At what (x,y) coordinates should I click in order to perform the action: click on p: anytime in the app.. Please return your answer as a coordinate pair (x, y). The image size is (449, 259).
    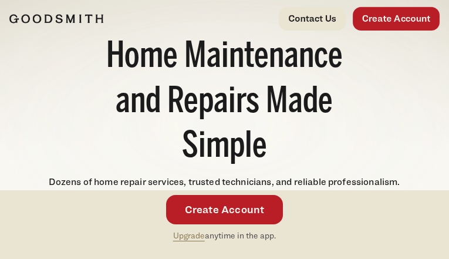
    Looking at the image, I should click on (225, 235).